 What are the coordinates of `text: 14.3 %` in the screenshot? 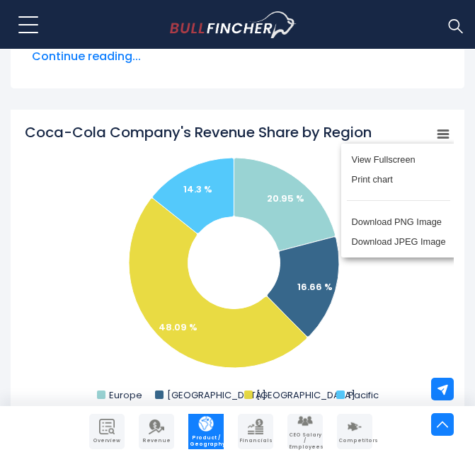 It's located at (197, 189).